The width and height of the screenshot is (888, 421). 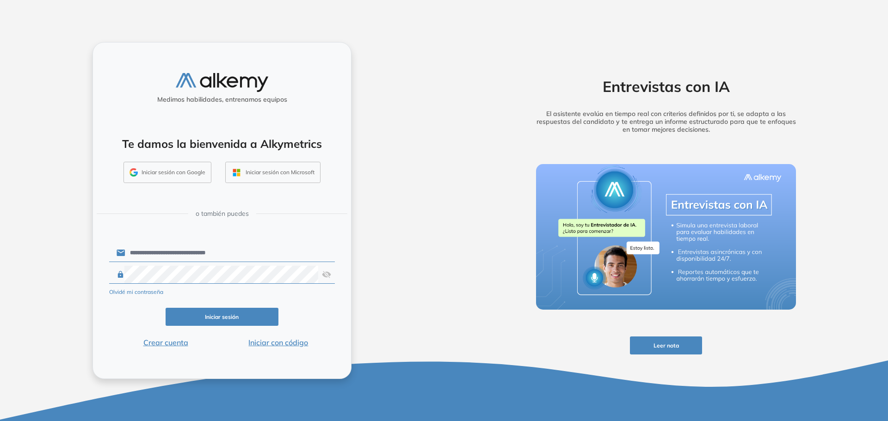 I want to click on button: Leer nota, so click(x=666, y=345).